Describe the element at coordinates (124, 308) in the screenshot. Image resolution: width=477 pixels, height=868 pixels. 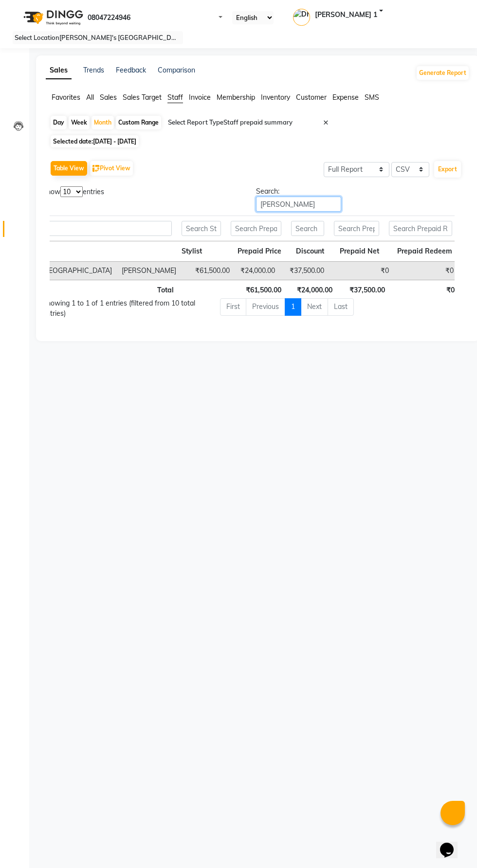
I see `div: Showing 1 to 1 of 1 entries (filtered from 10 total entries)` at that location.